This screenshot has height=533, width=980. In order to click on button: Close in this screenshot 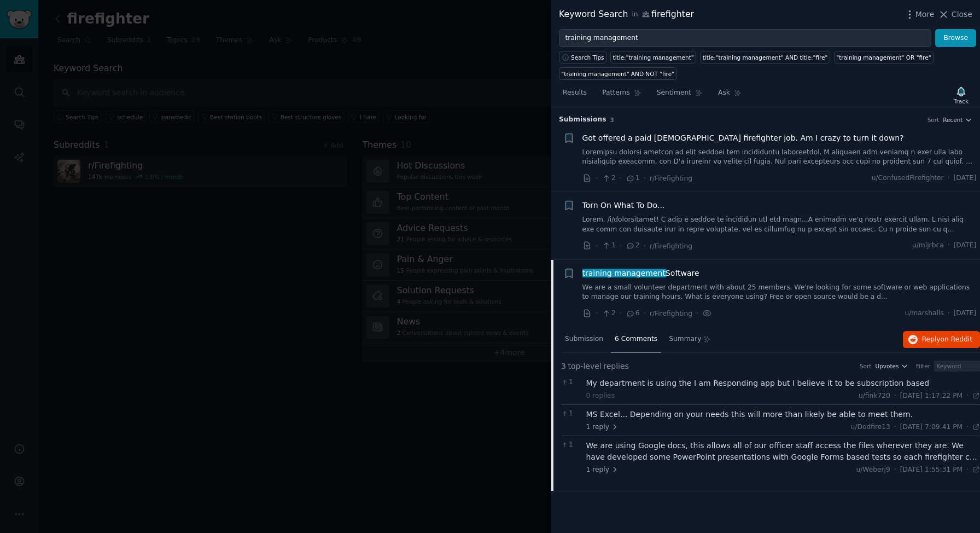, I will do `click(955, 14)`.